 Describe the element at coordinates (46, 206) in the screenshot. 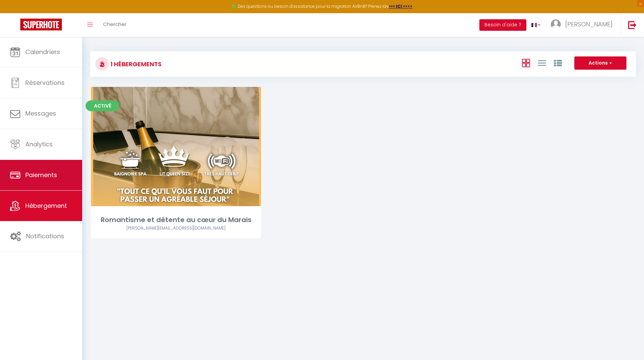

I see `span: Hébergement` at that location.